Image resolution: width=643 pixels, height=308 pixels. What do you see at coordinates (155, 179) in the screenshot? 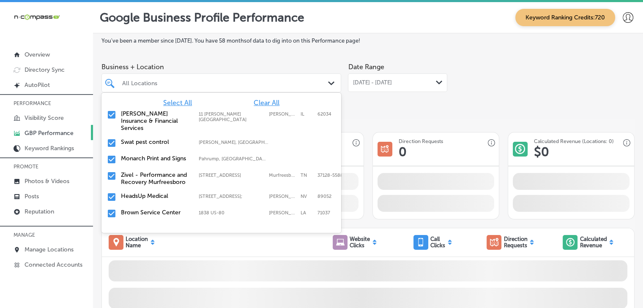
I see `label: Zivel - Performance and Recovery Murfreesboro` at bounding box center [155, 179].